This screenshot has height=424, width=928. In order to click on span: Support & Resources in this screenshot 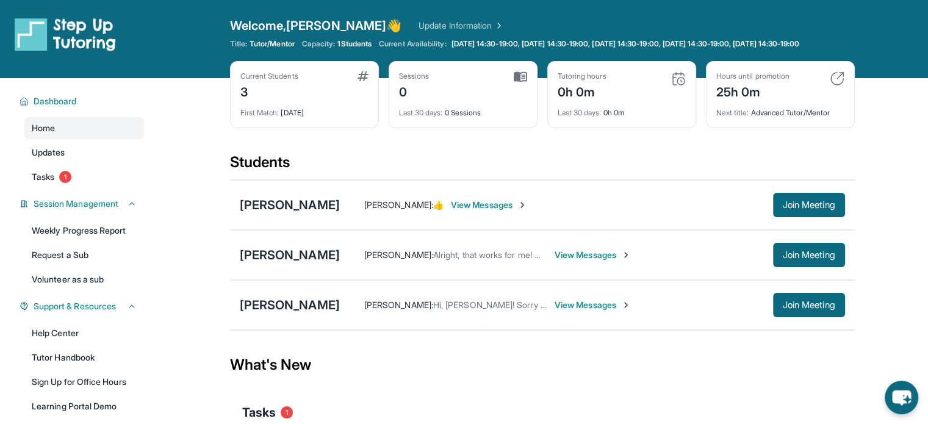, I will do `click(74, 306)`.